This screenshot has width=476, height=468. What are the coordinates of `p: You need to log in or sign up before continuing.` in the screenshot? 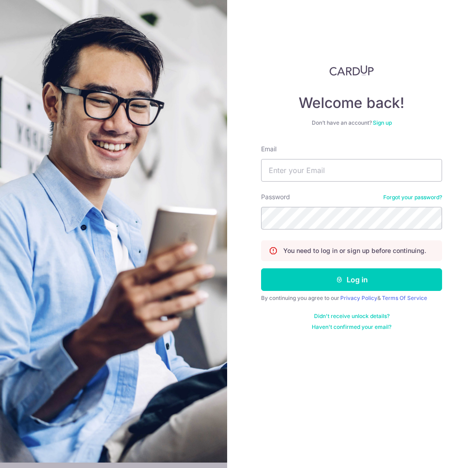 It's located at (355, 251).